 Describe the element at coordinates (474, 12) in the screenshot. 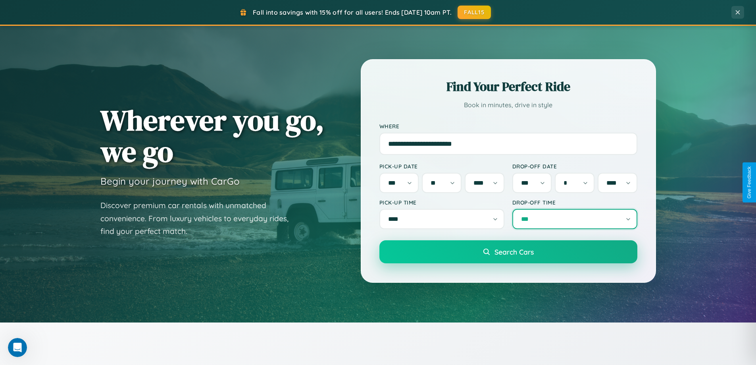

I see `button: FALL15` at that location.